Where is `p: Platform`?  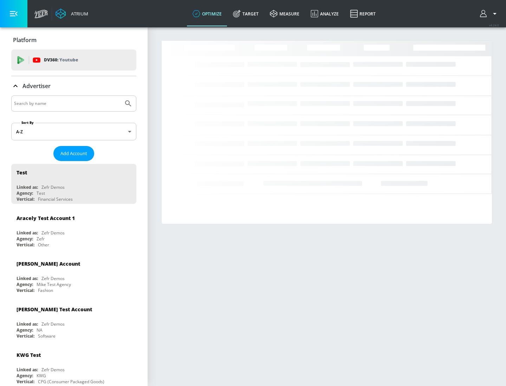 p: Platform is located at coordinates (25, 40).